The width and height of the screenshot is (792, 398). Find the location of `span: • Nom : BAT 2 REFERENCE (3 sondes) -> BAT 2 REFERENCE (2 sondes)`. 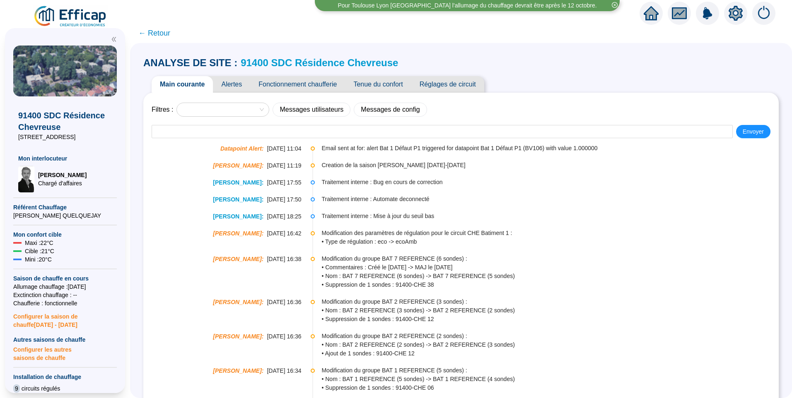

span: • Nom : BAT 2 REFERENCE (3 sondes) -> BAT 2 REFERENCE (2 sondes) is located at coordinates (549, 311).